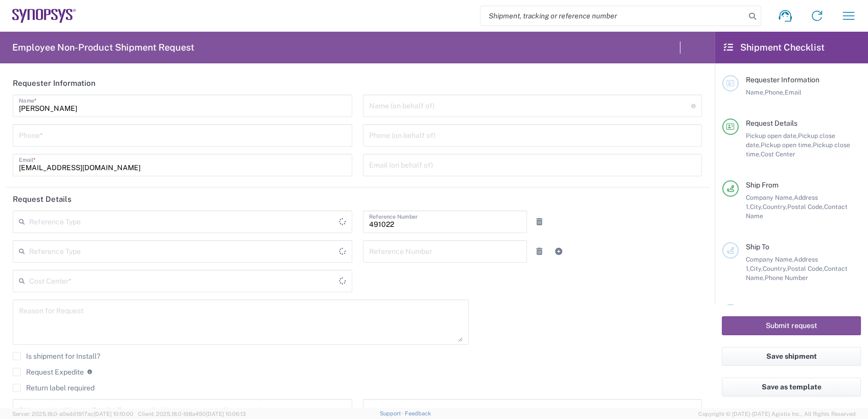  Describe the element at coordinates (48, 372) in the screenshot. I see `label: Request Expedite` at that location.